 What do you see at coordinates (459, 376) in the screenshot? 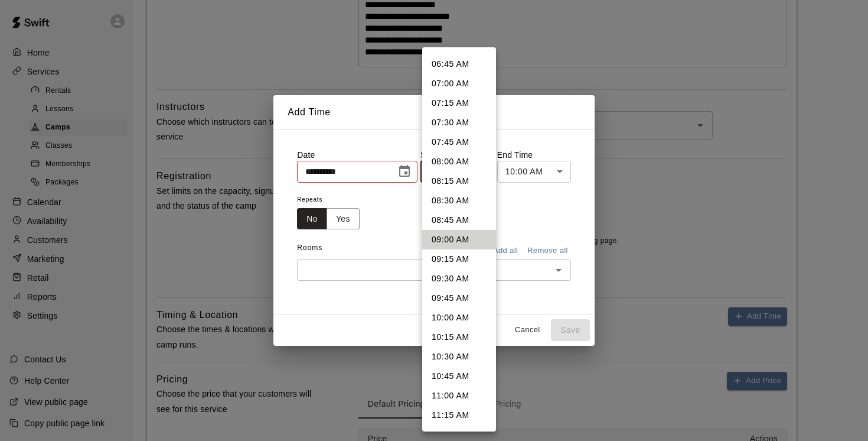
I see `li: 10:45 AM` at bounding box center [459, 376].